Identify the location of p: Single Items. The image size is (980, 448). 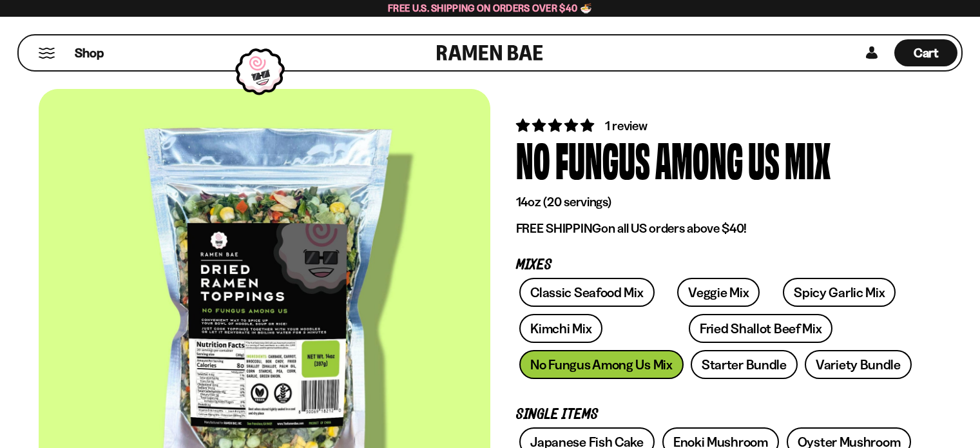
(716, 415).